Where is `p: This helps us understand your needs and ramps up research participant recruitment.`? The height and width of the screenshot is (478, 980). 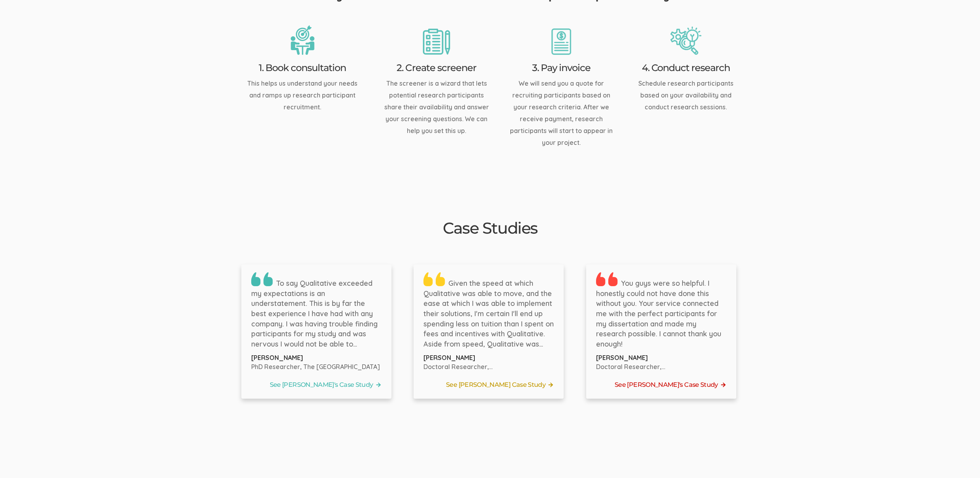
p: This helps us understand your needs and ramps up research participant recruitment. is located at coordinates (303, 113).